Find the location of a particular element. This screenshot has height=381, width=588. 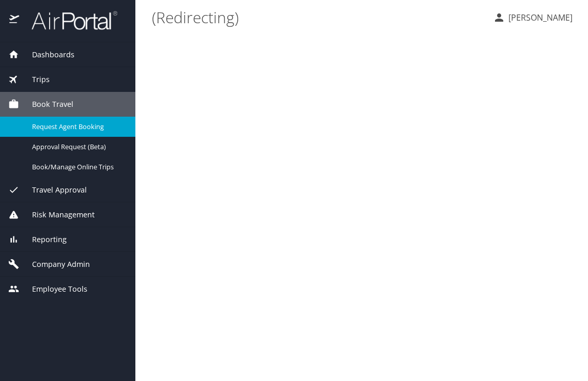

span: Risk Management is located at coordinates (57, 215).